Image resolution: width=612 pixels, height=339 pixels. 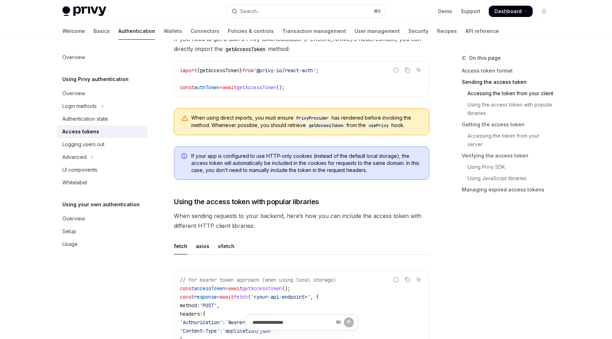 What do you see at coordinates (509, 71) in the screenshot?
I see `a: Access token format` at bounding box center [509, 71].